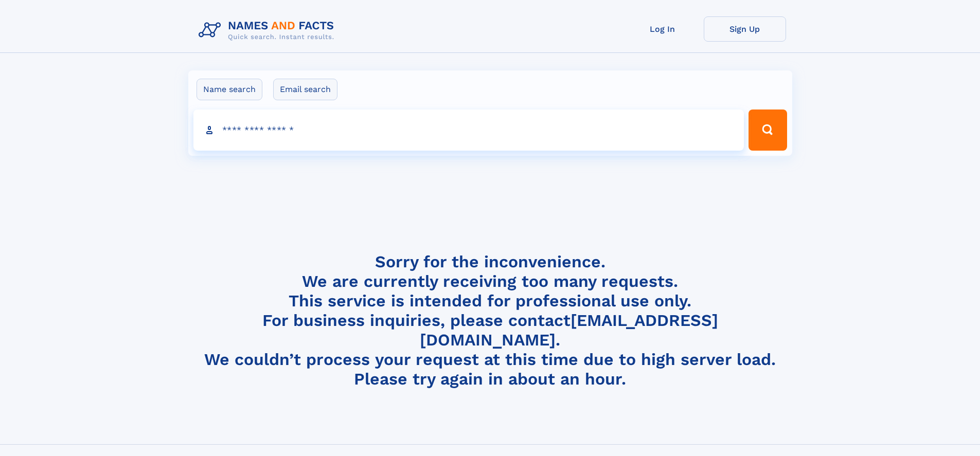 Image resolution: width=980 pixels, height=456 pixels. Describe the element at coordinates (490, 320) in the screenshot. I see `h4: Sorry for the inconvenience. We are currently receiving too many requests. This service is intend...` at that location.